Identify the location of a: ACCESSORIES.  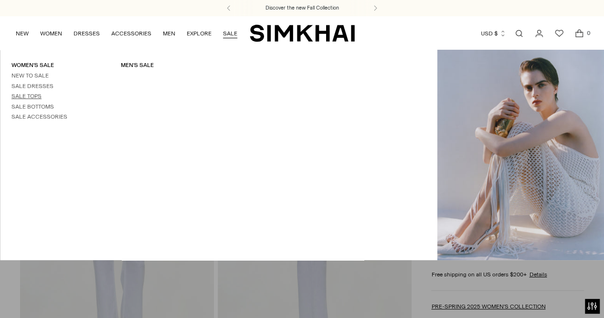
(131, 33).